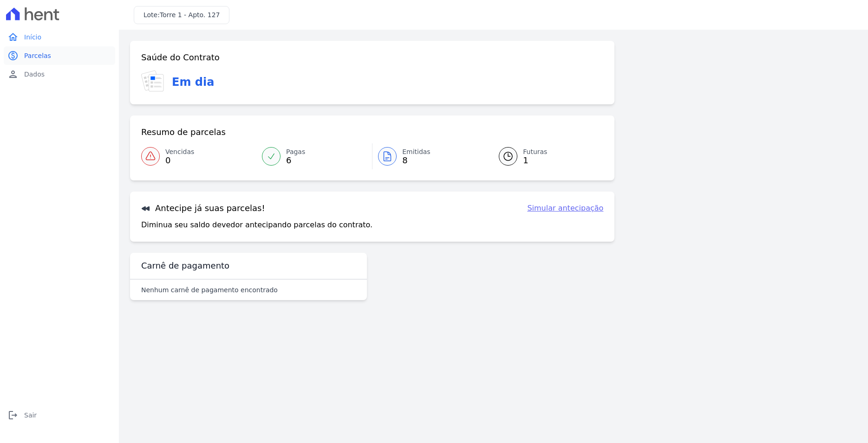 The width and height of the screenshot is (868, 443). What do you see at coordinates (180, 161) in the screenshot?
I see `span: 0` at bounding box center [180, 161].